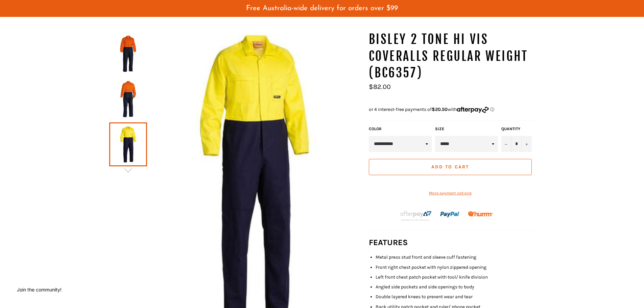 This screenshot has height=308, width=644. What do you see at coordinates (455, 287) in the screenshot?
I see `li: Angled side pockets and side openings to body` at bounding box center [455, 287].